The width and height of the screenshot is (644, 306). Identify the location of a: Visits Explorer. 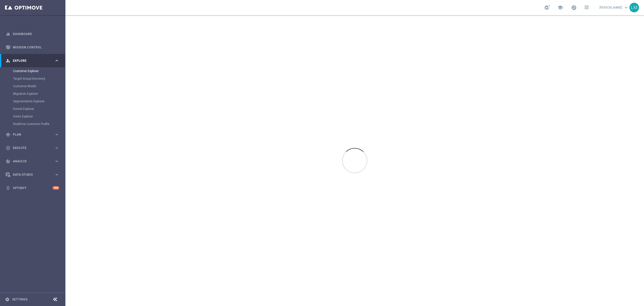
(33, 116).